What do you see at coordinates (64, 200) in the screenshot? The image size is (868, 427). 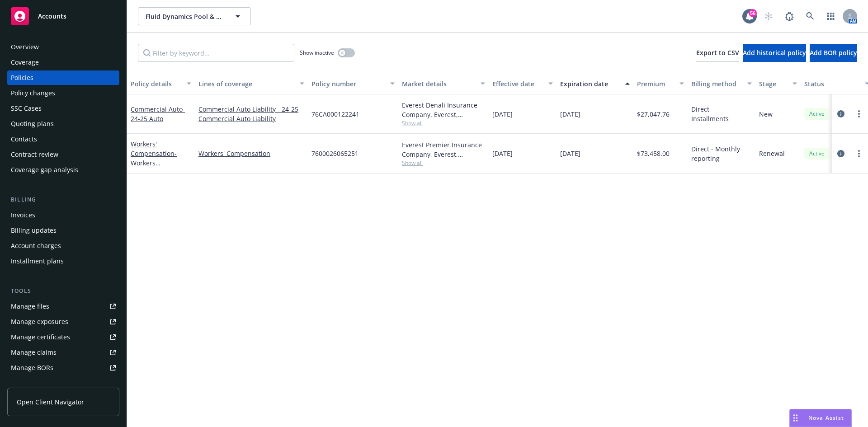 I see `div: Billing` at bounding box center [64, 200].